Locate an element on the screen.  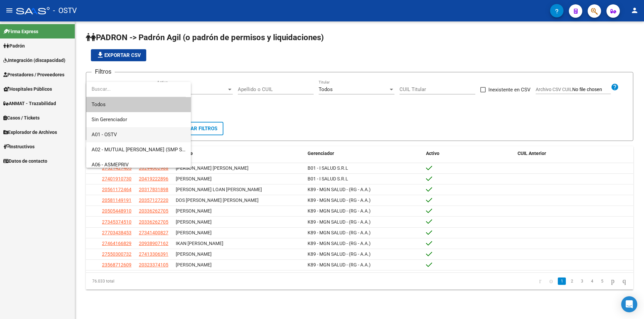
span: A06 - ASMEPRIV is located at coordinates (110, 165).